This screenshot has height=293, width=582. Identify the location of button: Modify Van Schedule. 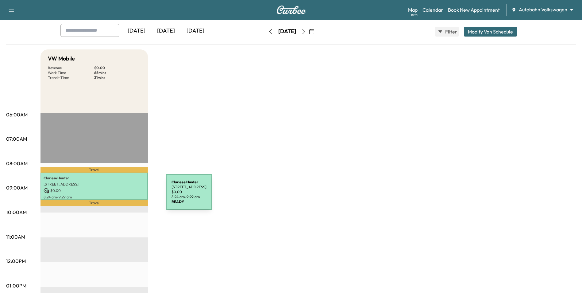
(490, 32).